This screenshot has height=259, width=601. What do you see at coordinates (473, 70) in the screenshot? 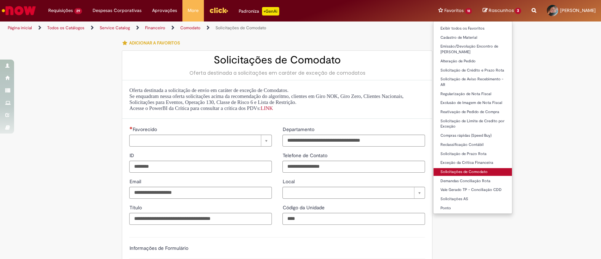
I see `a: Solicitação de Crédito e Prazo Rota` at bounding box center [473, 70].